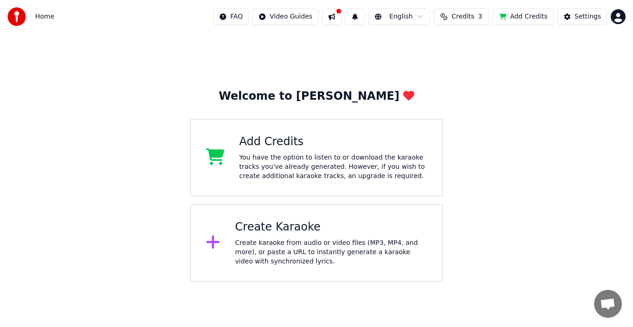 This screenshot has height=327, width=633. I want to click on span: Credits, so click(463, 17).